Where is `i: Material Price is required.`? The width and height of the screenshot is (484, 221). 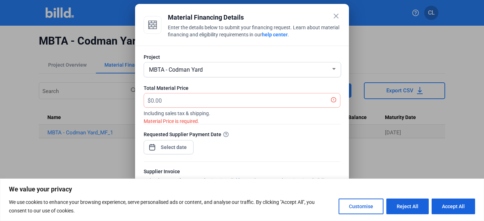
i: Material Price is required. is located at coordinates (171, 121).